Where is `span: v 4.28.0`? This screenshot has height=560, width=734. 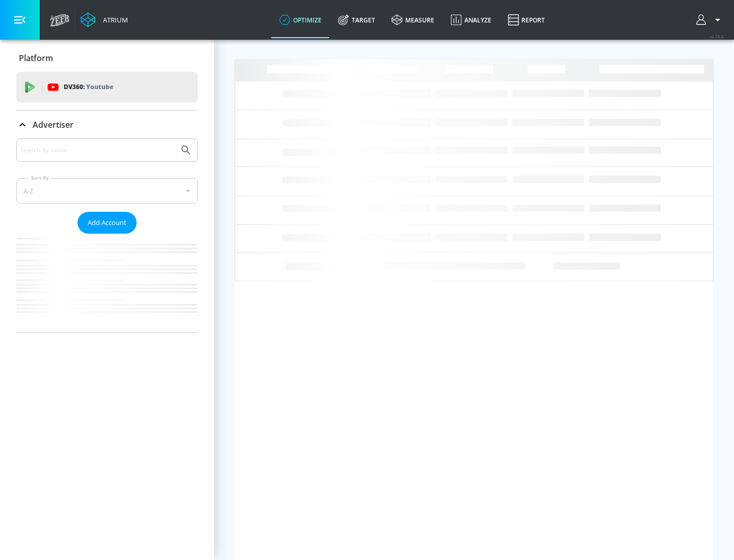 span: v 4.28.0 is located at coordinates (717, 36).